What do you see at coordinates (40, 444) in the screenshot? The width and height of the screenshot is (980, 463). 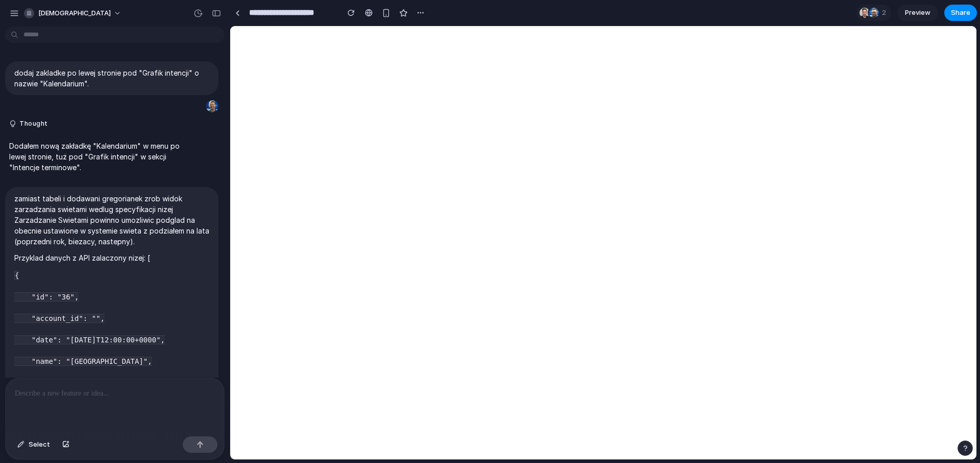 I see `span: Select` at bounding box center [40, 444].